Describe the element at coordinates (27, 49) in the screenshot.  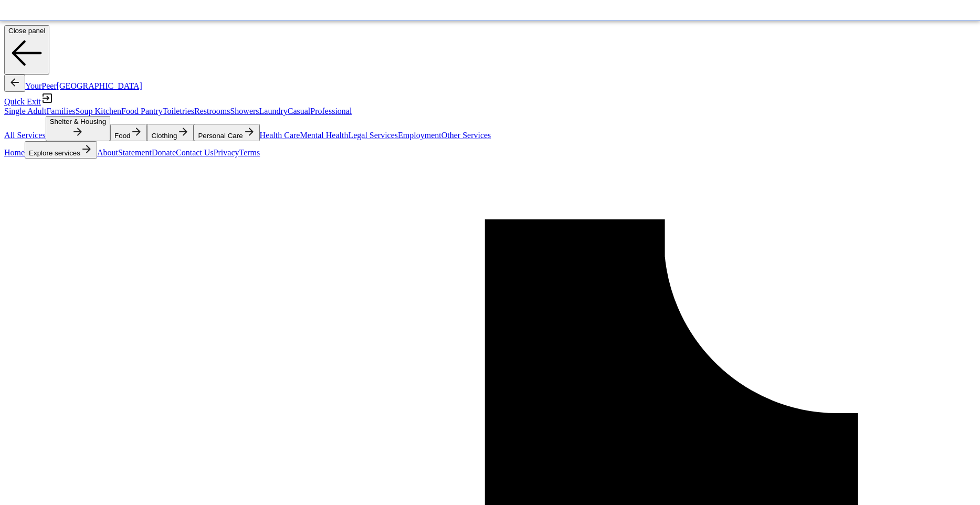
I see `button: Close panel` at that location.